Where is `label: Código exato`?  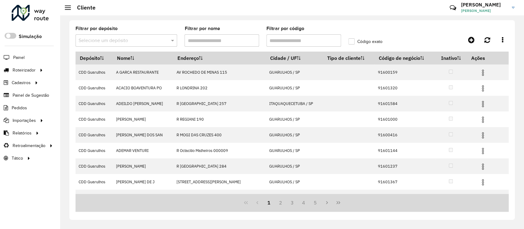 label: Código exato is located at coordinates (365, 41).